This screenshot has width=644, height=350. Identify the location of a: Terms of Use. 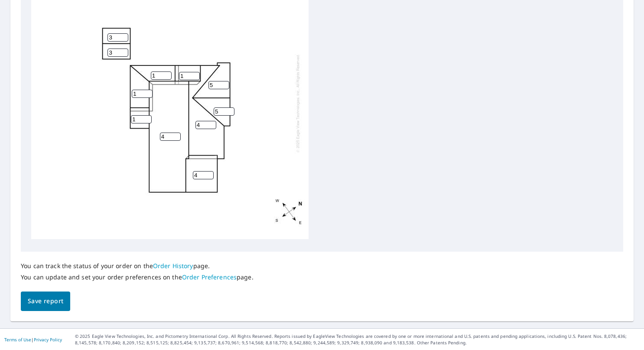
(18, 340).